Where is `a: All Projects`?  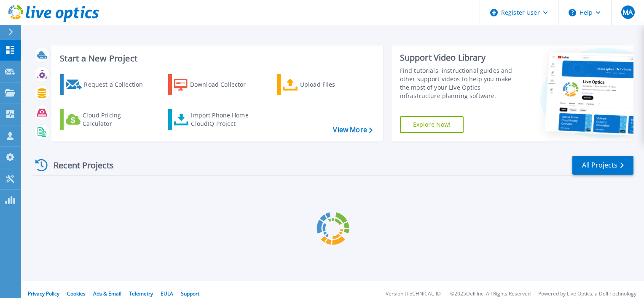 a: All Projects is located at coordinates (602, 165).